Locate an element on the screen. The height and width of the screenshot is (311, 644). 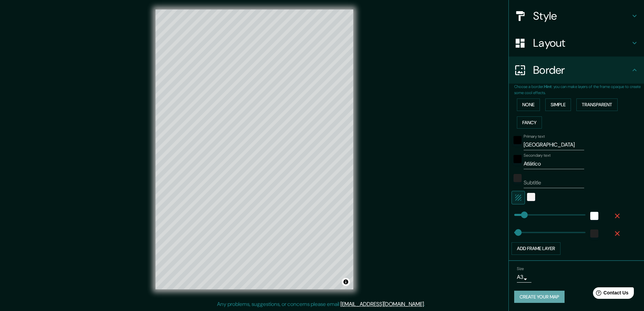
button: white is located at coordinates (595, 216).